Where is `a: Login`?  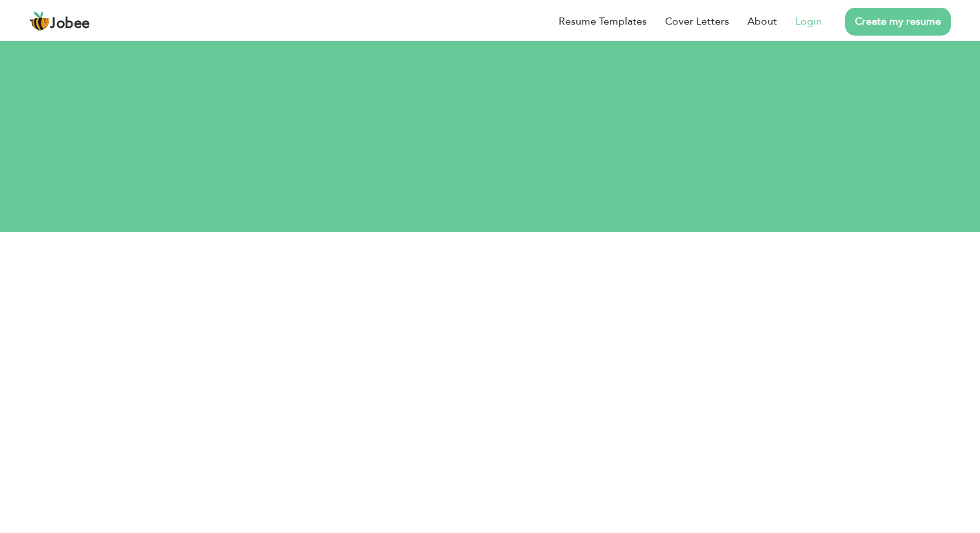
a: Login is located at coordinates (808, 22).